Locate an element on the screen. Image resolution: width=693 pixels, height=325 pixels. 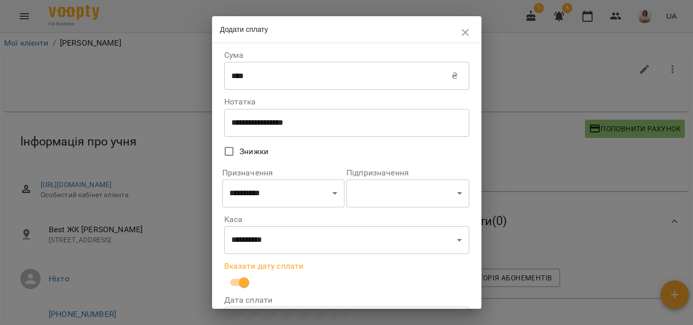
span: Додати сплату is located at coordinates (244, 29).